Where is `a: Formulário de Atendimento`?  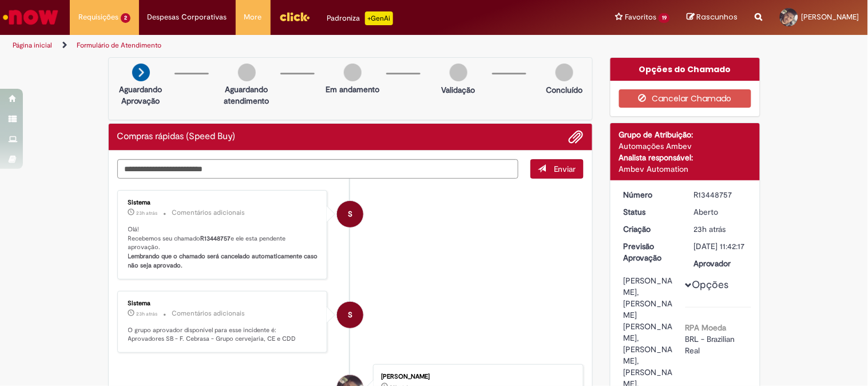
a: Formulário de Atendimento is located at coordinates (119, 46).